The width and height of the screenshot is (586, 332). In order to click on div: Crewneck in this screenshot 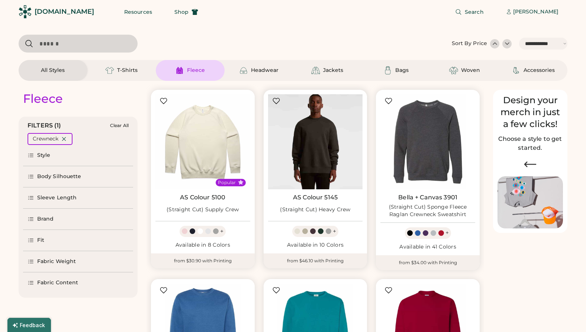, I will do `click(45, 139)`.